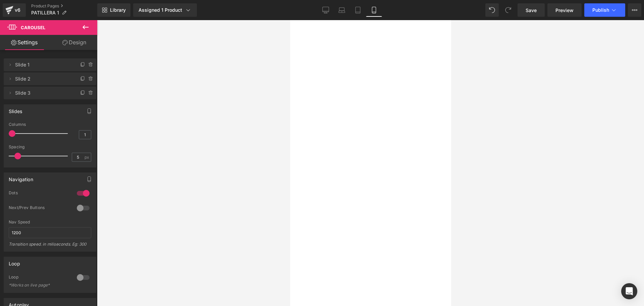  I want to click on button: More, so click(635, 10).